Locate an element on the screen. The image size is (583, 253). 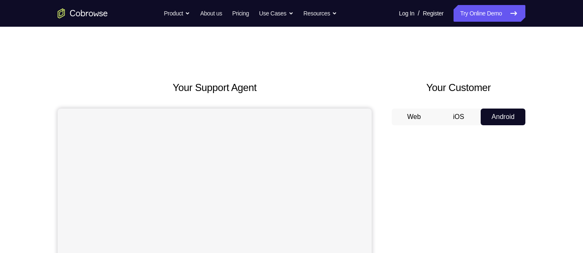
a: Try Online Demo is located at coordinates (489, 13).